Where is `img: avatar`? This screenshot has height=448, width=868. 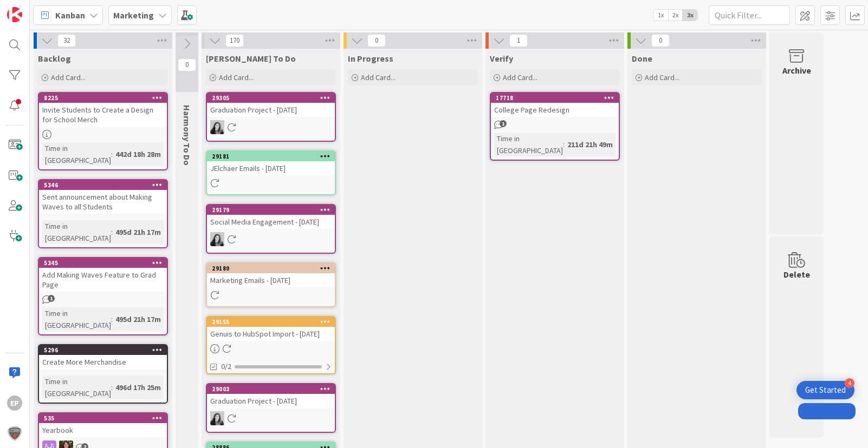
img: avatar is located at coordinates (15, 434).